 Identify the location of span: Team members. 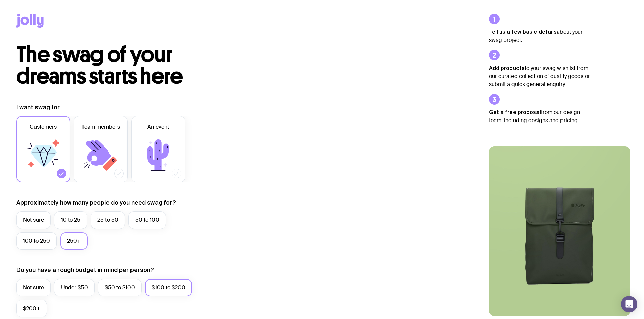
(101, 127).